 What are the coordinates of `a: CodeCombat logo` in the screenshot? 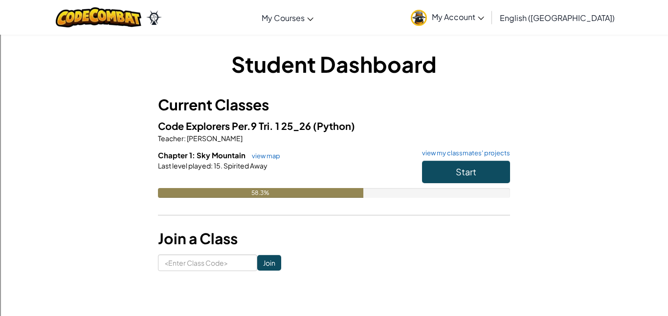 It's located at (98, 17).